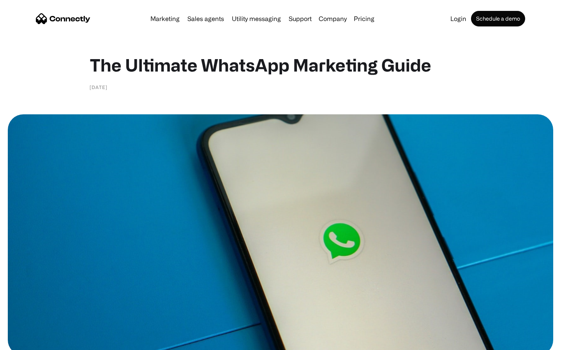 Image resolution: width=561 pixels, height=350 pixels. What do you see at coordinates (300, 19) in the screenshot?
I see `a: Support` at bounding box center [300, 19].